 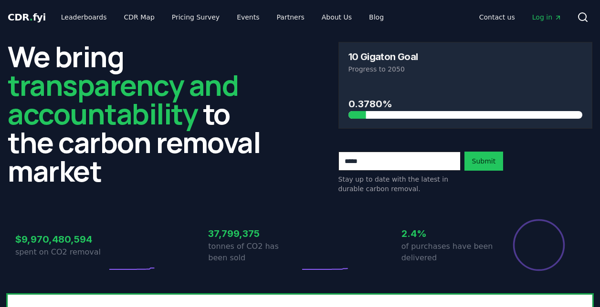 What do you see at coordinates (61, 239) in the screenshot?
I see `h3: $9,970,480,594` at bounding box center [61, 239].